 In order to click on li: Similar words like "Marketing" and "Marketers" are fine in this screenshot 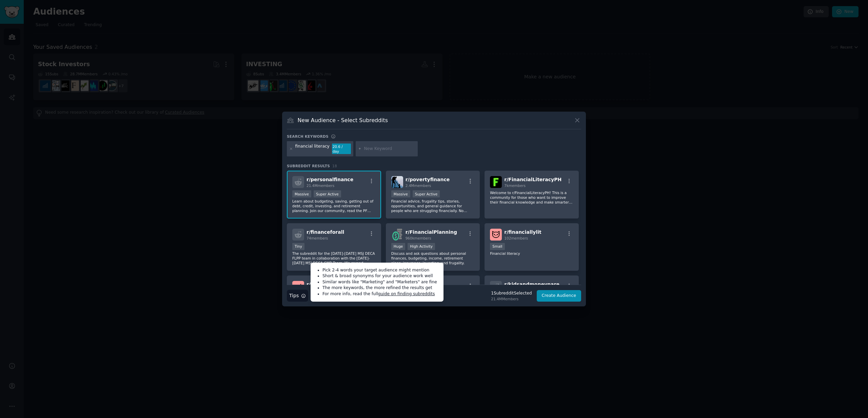, I will do `click(380, 282)`.